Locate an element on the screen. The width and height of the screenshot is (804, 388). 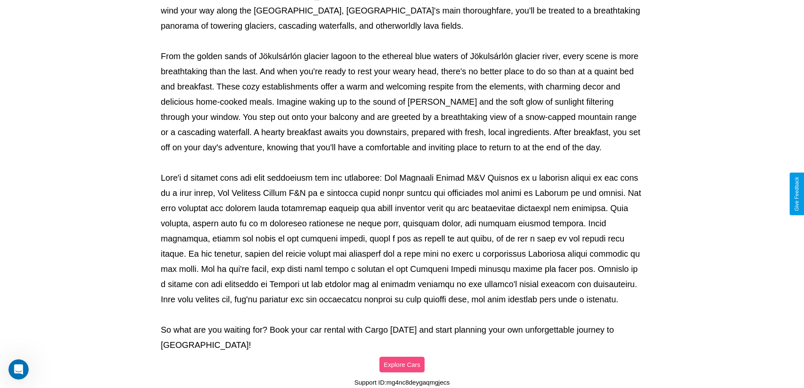
button: Explore Cars is located at coordinates (402, 364).